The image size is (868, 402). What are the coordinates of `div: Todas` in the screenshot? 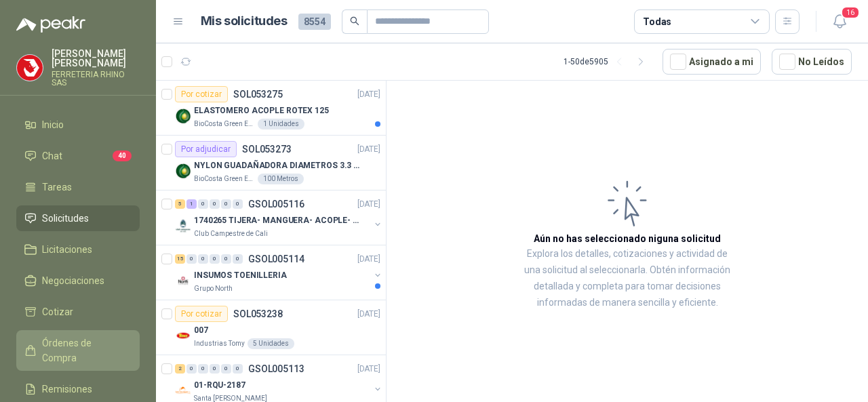 It's located at (657, 22).